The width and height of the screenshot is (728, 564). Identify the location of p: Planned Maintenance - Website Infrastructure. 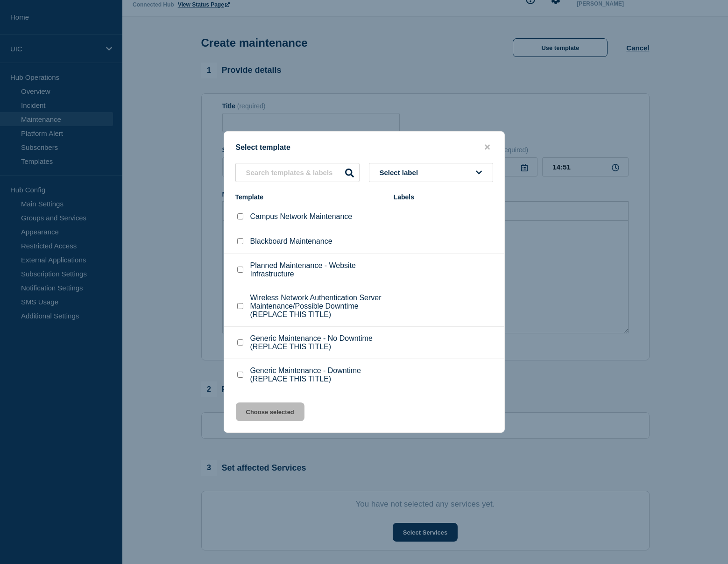
(317, 270).